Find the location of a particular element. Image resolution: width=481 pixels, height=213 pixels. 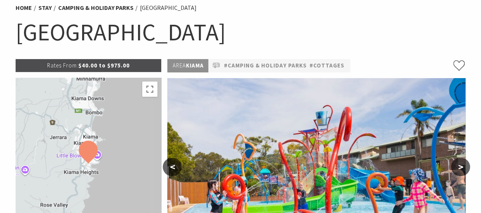

span: Area is located at coordinates (179, 65).